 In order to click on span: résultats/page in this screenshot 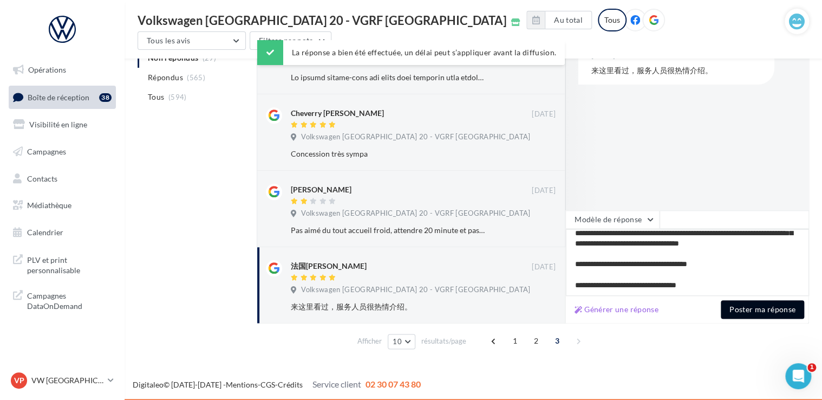, I will do `click(444, 341)`.